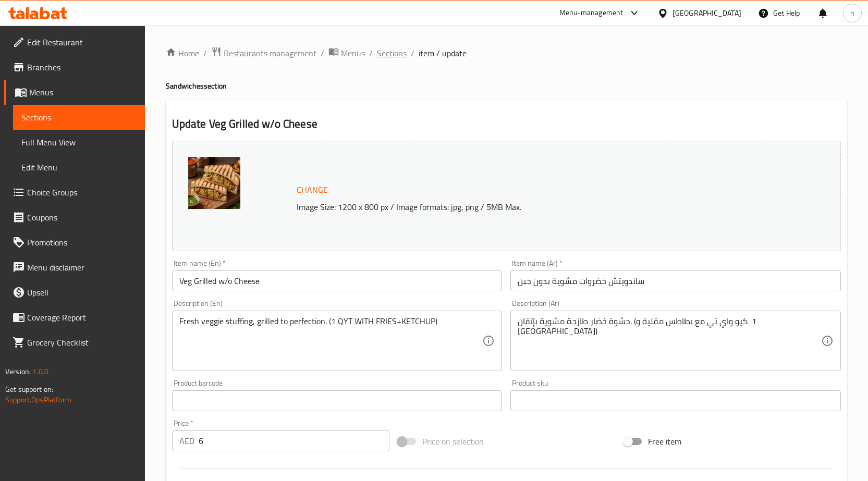 The height and width of the screenshot is (481, 868). Describe the element at coordinates (79, 143) in the screenshot. I see `span: Full Menu View` at that location.